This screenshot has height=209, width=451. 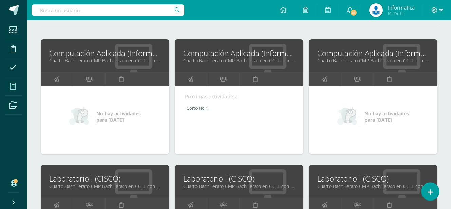 I want to click on span: Mi Perfil, so click(x=401, y=13).